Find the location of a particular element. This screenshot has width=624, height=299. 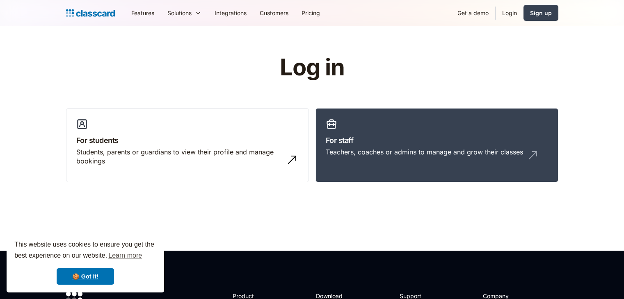

a: Logo is located at coordinates (90, 13).